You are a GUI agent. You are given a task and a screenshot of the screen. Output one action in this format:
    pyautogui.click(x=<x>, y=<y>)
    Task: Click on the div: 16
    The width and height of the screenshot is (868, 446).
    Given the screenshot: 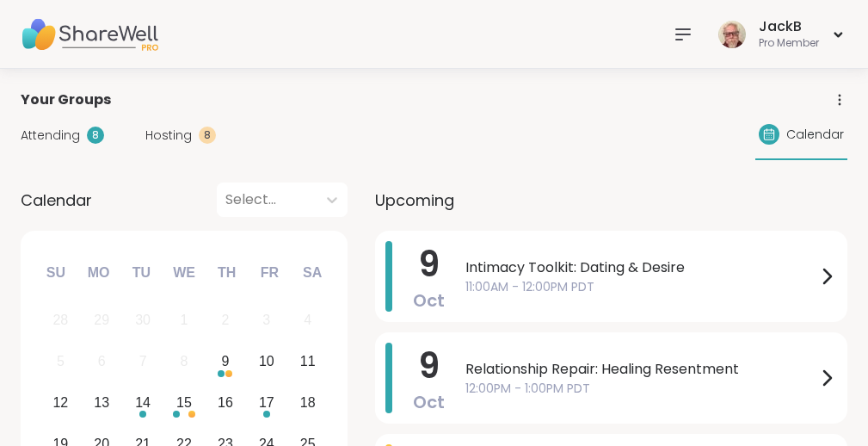 What is the action you would take?
    pyautogui.click(x=225, y=402)
    